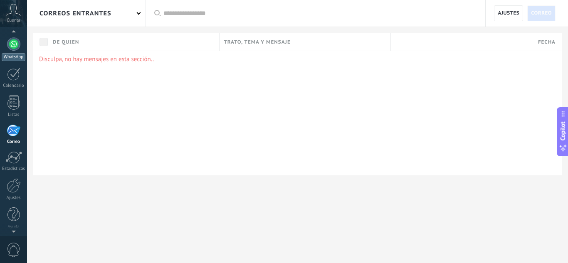 This screenshot has height=263, width=568. What do you see at coordinates (508, 13) in the screenshot?
I see `span: Ajustes` at bounding box center [508, 13].